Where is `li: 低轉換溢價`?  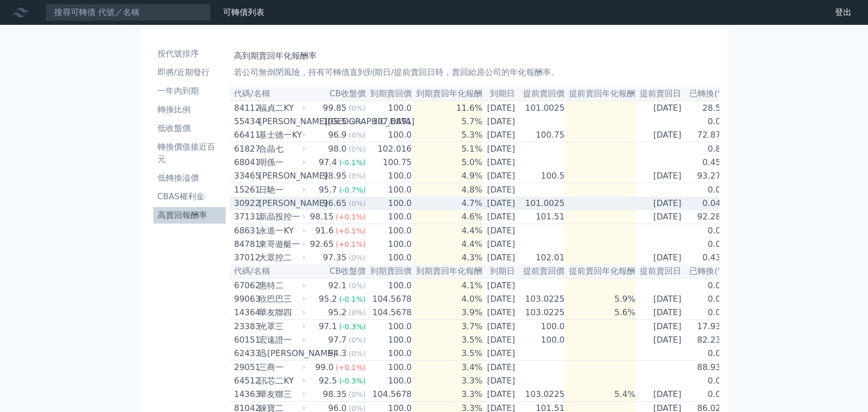
li: 低轉換溢價 is located at coordinates (189, 178).